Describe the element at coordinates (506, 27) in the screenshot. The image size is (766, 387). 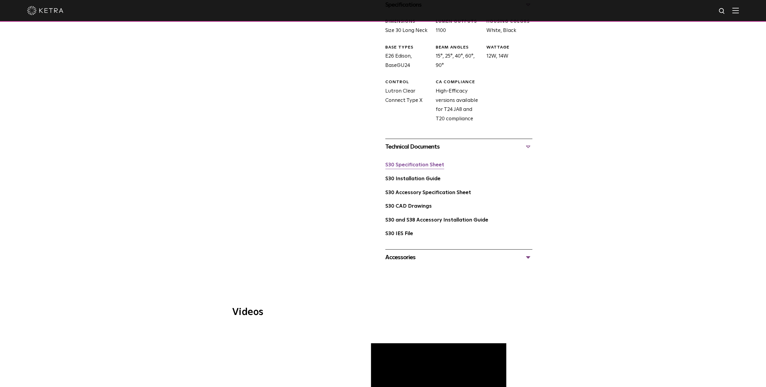
I see `div: White, Black` at that location.